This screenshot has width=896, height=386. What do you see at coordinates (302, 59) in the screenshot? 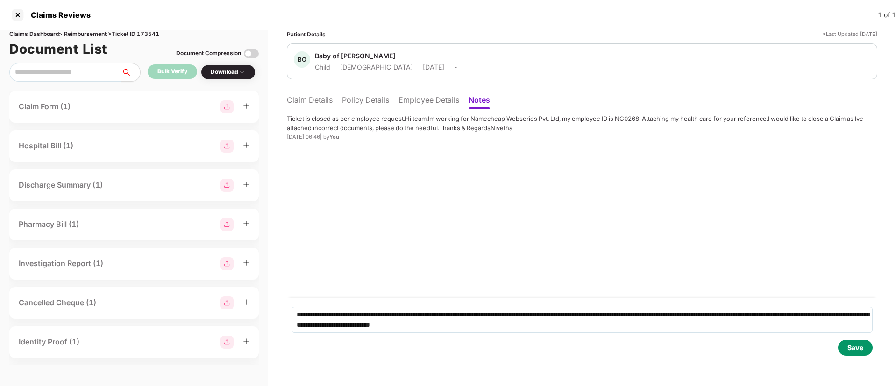
I see `div: BO` at bounding box center [302, 59].